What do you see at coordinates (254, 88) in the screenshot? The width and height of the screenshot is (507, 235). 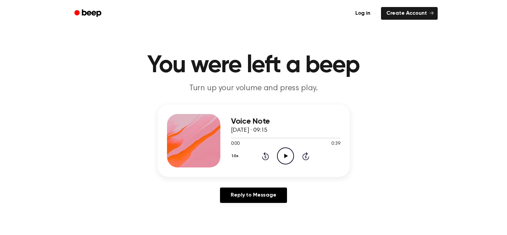 I see `p: Turn up your volume and press play.` at bounding box center [254, 88].